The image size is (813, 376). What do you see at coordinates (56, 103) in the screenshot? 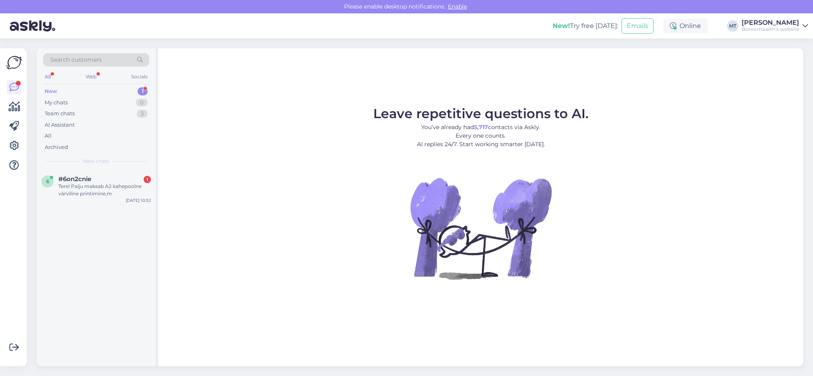
I see `div: My chats` at bounding box center [56, 103].